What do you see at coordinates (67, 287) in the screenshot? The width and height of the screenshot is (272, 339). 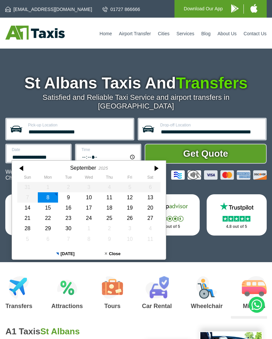 I see `img: Attractions` at bounding box center [67, 287].